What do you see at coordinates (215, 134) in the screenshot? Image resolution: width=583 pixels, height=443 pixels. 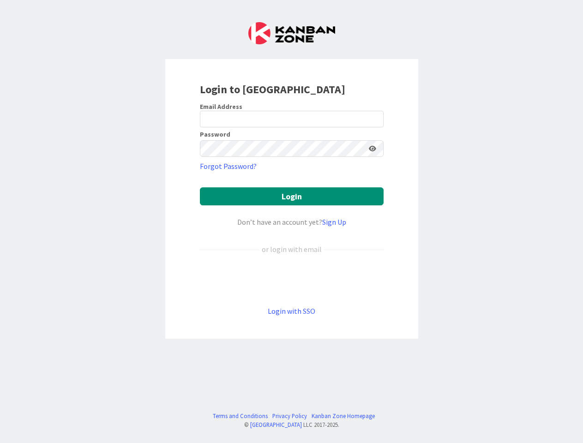 I see `label: Password` at bounding box center [215, 134].